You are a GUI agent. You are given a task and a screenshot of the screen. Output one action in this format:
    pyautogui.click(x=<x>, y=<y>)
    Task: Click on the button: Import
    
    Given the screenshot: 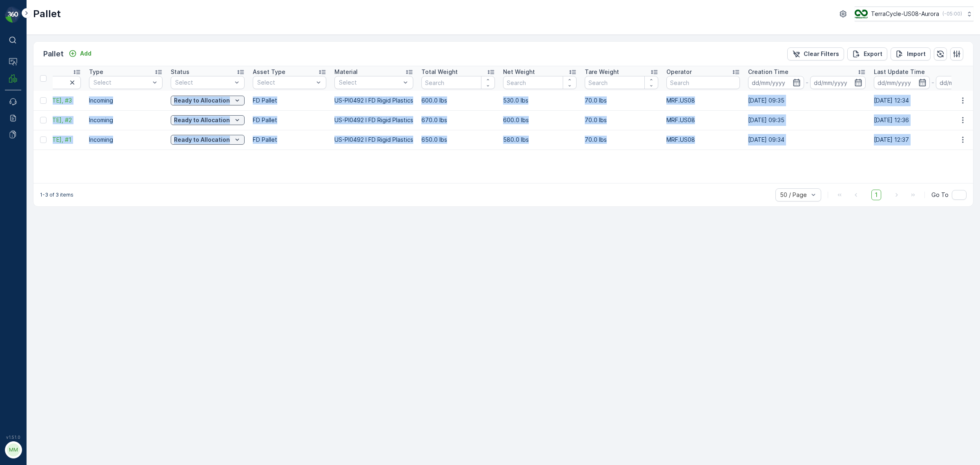 What is the action you would take?
    pyautogui.click(x=911, y=54)
    